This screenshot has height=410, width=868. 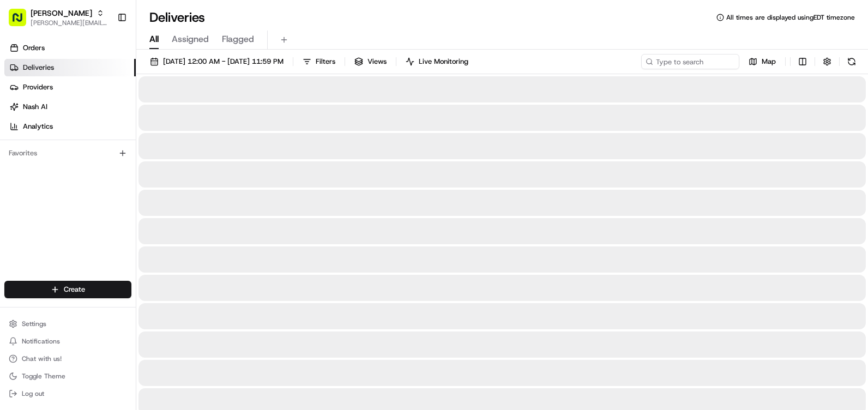 What do you see at coordinates (791, 18) in the screenshot?
I see `span: All times are displayed using EDT timezone` at bounding box center [791, 18].